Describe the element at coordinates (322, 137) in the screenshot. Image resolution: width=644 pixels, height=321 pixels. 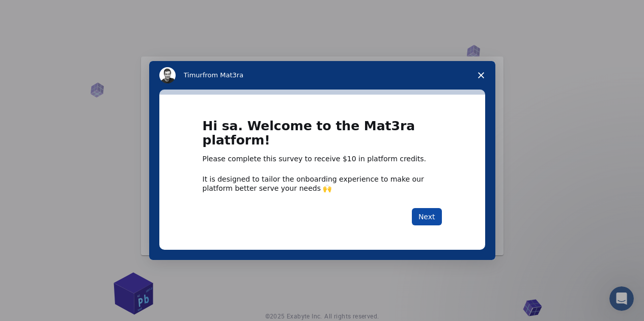
I see `h1: Hi sa. Welcome to the Mat3ra platform!` at that location.